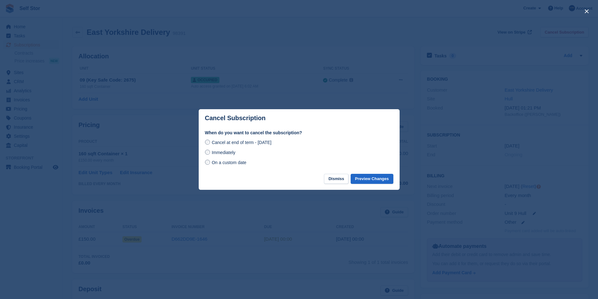 The width and height of the screenshot is (598, 299). Describe the element at coordinates (208, 152) in the screenshot. I see `input: Immediately` at that location.